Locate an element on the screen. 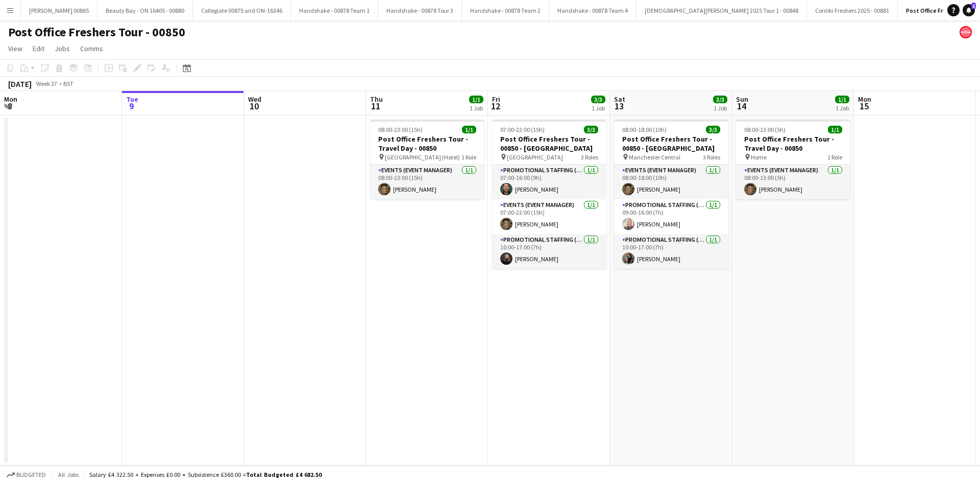 The width and height of the screenshot is (980, 483). span: 14 is located at coordinates (741, 106).